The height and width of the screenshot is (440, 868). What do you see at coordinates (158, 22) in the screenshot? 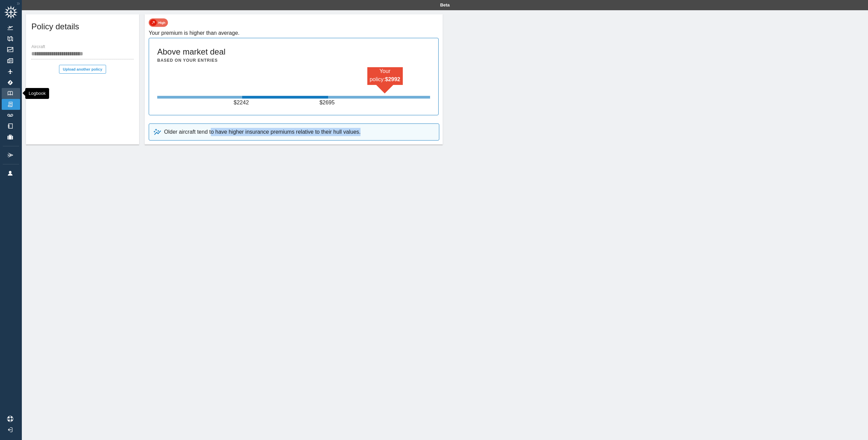
I see `img: high-policy-chip-4dcd5ea648c96a6df0b3.svg` at bounding box center [158, 22].